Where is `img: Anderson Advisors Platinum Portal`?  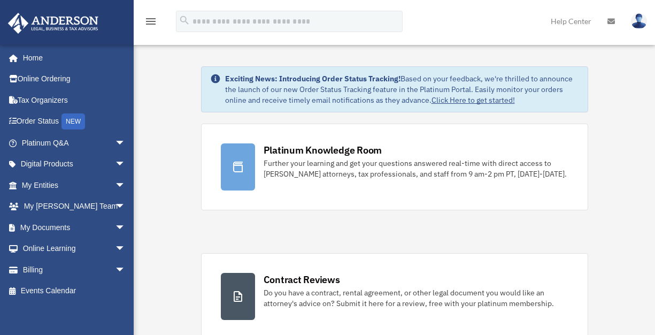 img: Anderson Advisors Platinum Portal is located at coordinates (53, 23).